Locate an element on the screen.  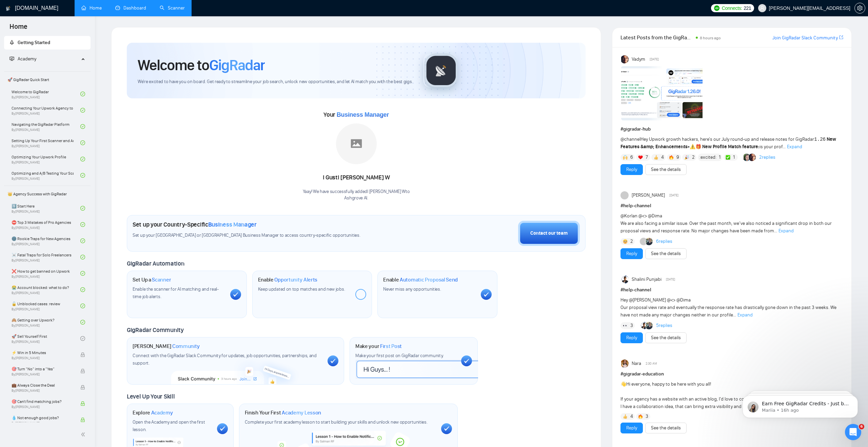
code: 1.26 is located at coordinates (820, 139).